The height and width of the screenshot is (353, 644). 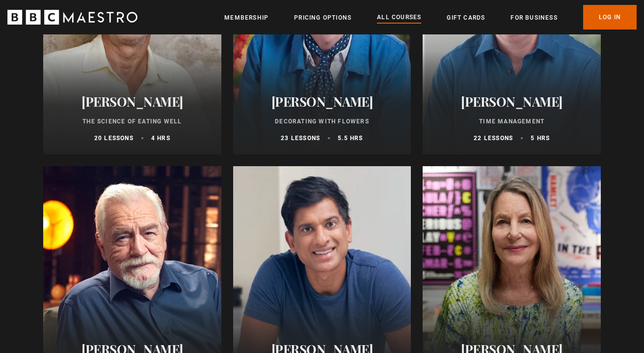 What do you see at coordinates (493, 138) in the screenshot?
I see `p: 22 lessons` at bounding box center [493, 138].